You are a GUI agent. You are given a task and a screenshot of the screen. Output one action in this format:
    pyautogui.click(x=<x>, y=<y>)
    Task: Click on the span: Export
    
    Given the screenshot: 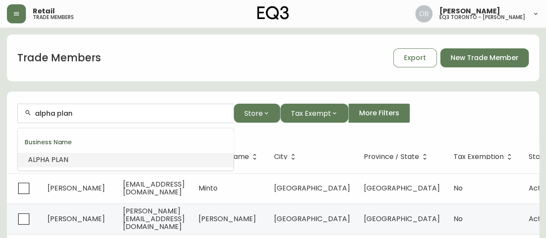 What is the action you would take?
    pyautogui.click(x=415, y=58)
    